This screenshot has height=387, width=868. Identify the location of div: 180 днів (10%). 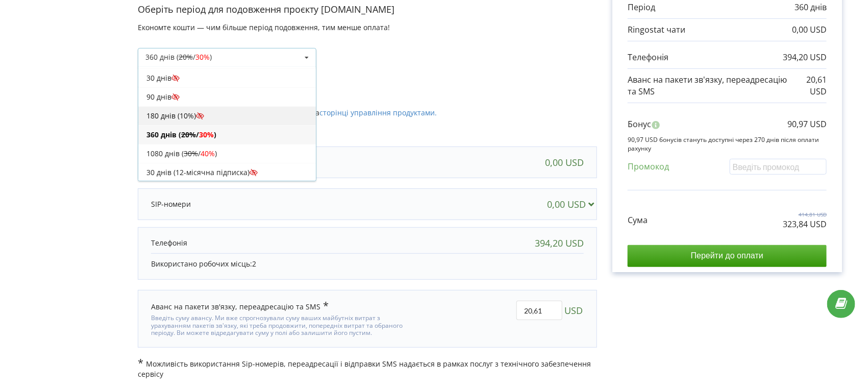
(227, 115).